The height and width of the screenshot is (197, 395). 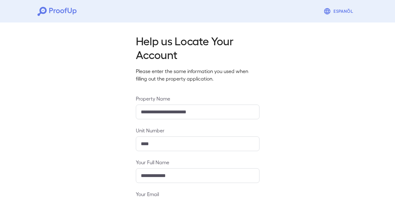 What do you see at coordinates (197, 162) in the screenshot?
I see `label: Your Full Name` at bounding box center [197, 162].